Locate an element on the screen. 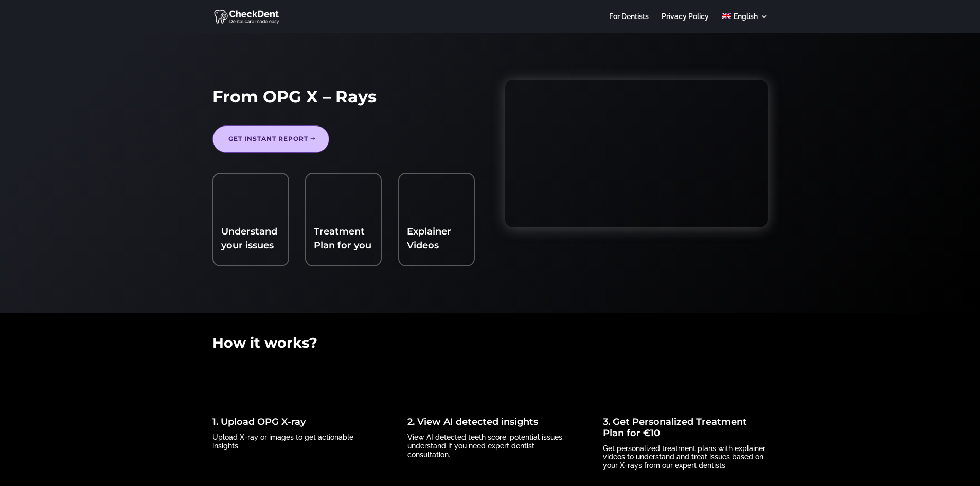 The image size is (980, 486). a: Privacy Policy is located at coordinates (686, 23).